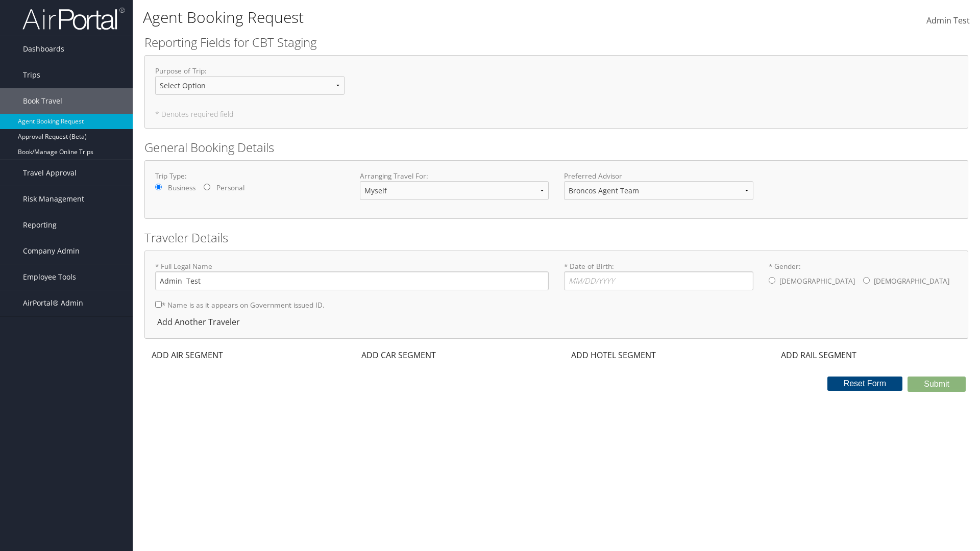  Describe the element at coordinates (659, 275) in the screenshot. I see `label: * Date of Birth:` at that location.